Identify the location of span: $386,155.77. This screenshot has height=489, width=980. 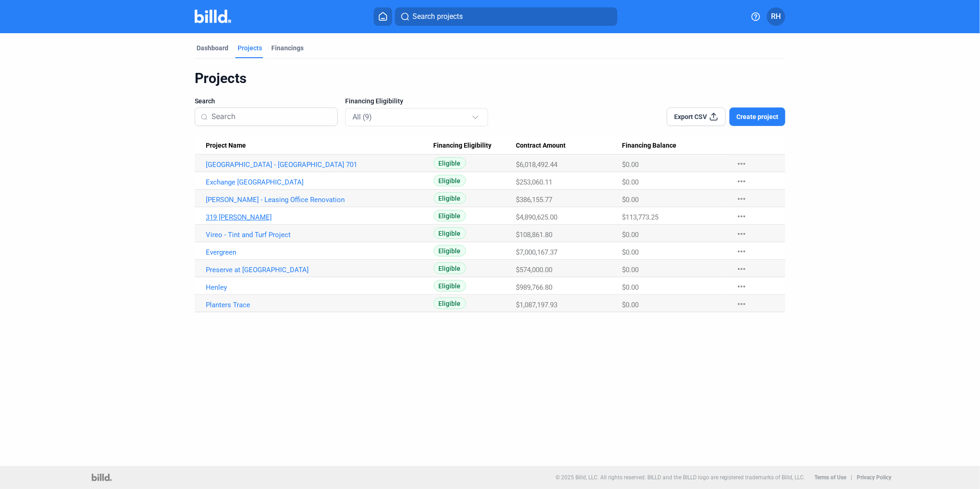
(535, 200).